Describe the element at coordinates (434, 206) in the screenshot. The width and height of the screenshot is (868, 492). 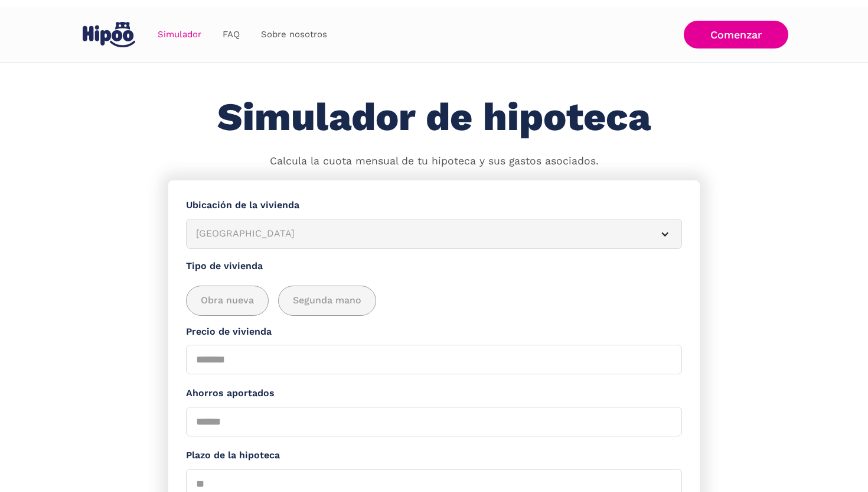
I see `label: Ubicación de la vivienda` at that location.